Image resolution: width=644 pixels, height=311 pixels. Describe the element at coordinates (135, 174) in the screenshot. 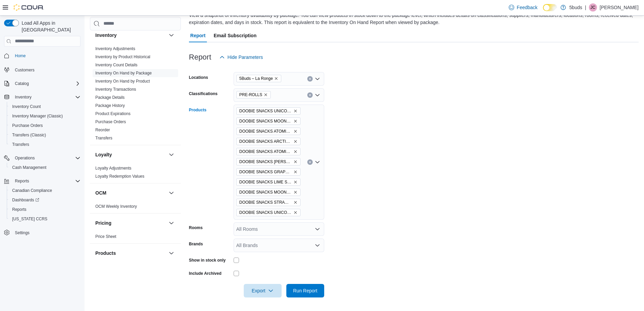

I see `div: Loyalty` at that location.